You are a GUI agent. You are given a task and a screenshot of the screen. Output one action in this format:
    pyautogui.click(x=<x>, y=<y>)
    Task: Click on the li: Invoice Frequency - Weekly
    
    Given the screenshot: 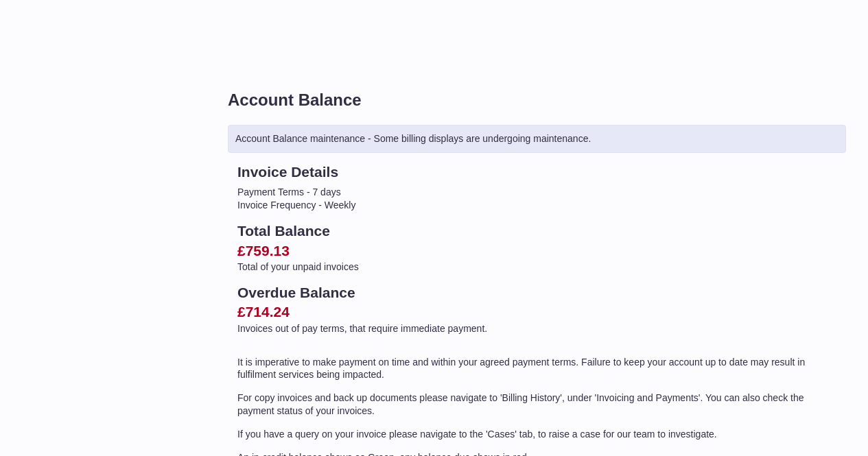 What is the action you would take?
    pyautogui.click(x=536, y=205)
    